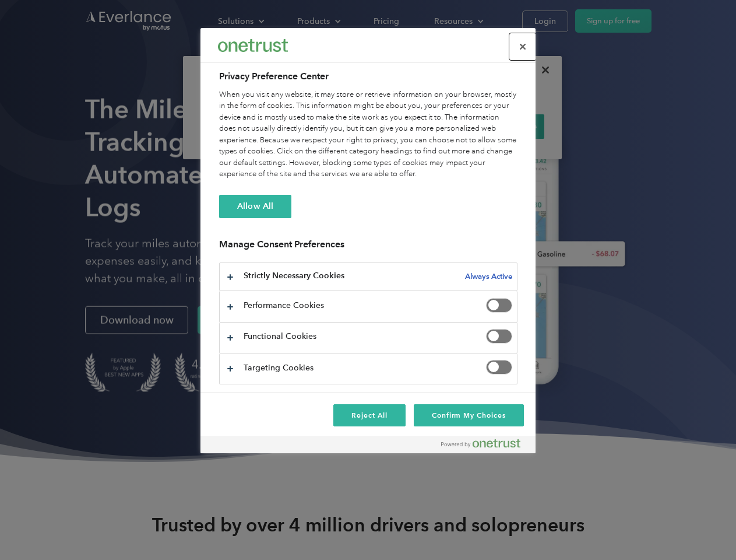 The height and width of the screenshot is (560, 736). I want to click on h3: Manage Consent Preferences, so click(368, 247).